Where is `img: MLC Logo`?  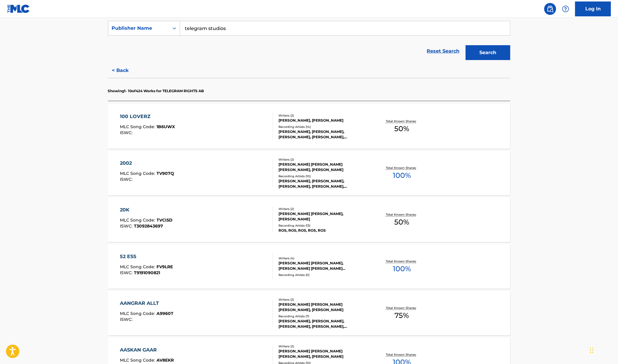
img: MLC Logo is located at coordinates (18, 9).